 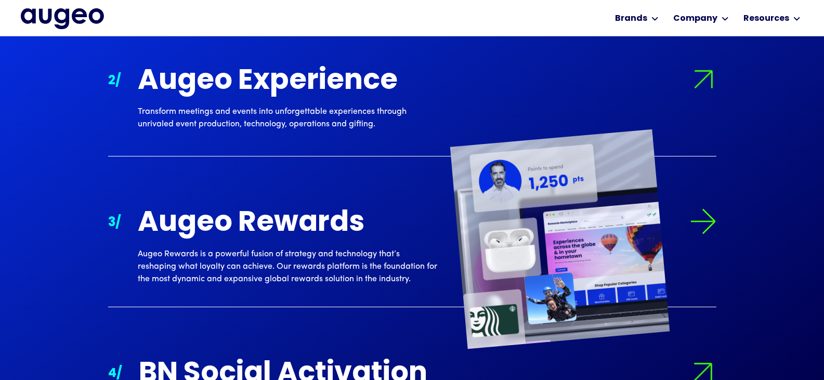 What do you see at coordinates (412, 245) in the screenshot?
I see `a: 3/Arrow symbol in bright green pointing right to indicate an active link.Augeo RewardsAugeo Rewar...` at bounding box center [412, 245].